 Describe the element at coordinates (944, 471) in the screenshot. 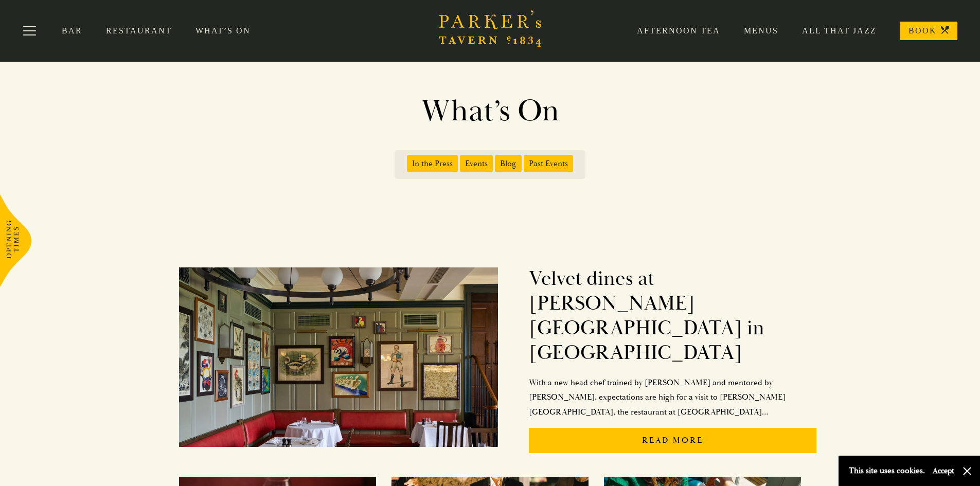

I see `button: Accept` at that location.